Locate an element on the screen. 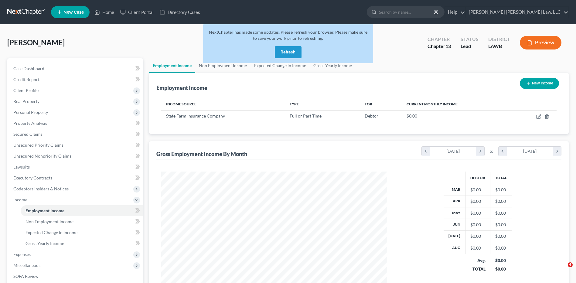 The image size is (576, 283). a: Help is located at coordinates (455, 12).